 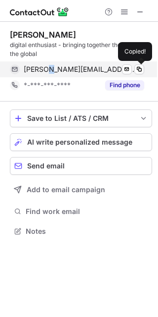 What do you see at coordinates (81, 118) in the screenshot?
I see `div: Save to List / ATS / CRM` at bounding box center [81, 118].